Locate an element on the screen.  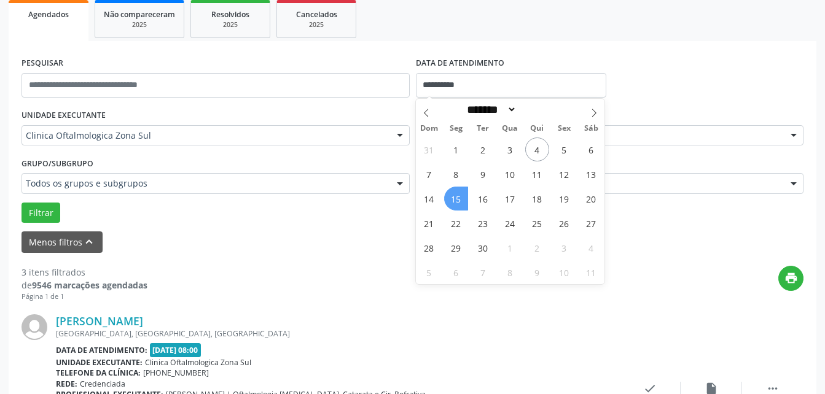
span: Setembro 26, 2025 is located at coordinates (564, 223).